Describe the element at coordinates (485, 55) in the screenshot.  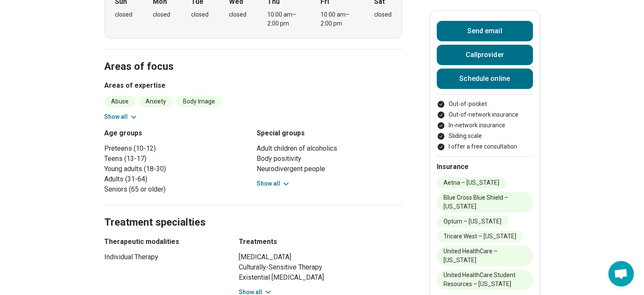
I see `button: Callprovider` at that location.